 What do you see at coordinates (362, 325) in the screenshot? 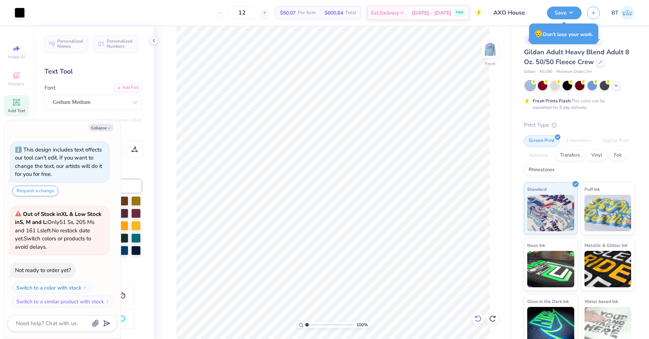
I see `span: 100 %` at bounding box center [362, 325].